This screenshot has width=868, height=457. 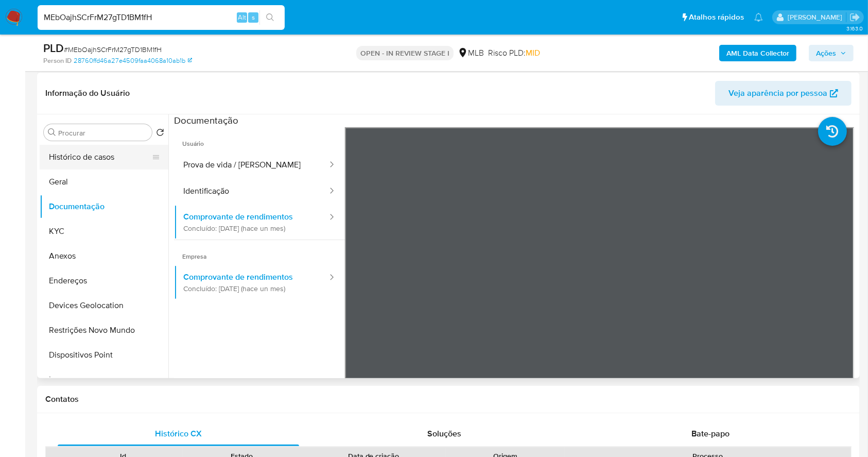 I want to click on span: # MEbOajhSCrFrM27gTD1BM1fH, so click(x=113, y=49).